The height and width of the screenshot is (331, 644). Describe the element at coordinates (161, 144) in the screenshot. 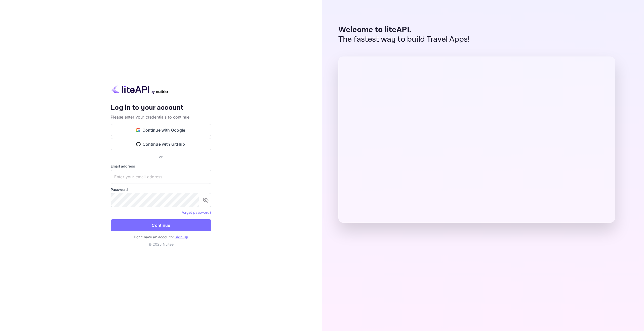

I see `button: Continue with GitHub` at that location.